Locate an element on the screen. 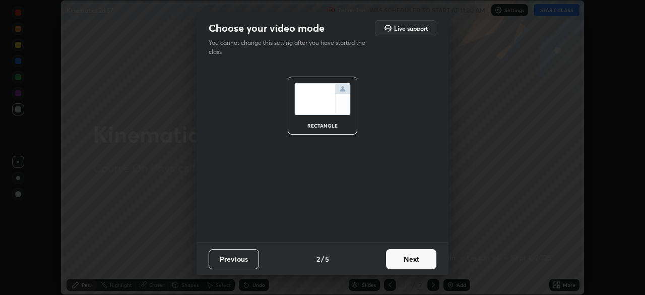 The image size is (645, 295). button: Next is located at coordinates (411, 259).